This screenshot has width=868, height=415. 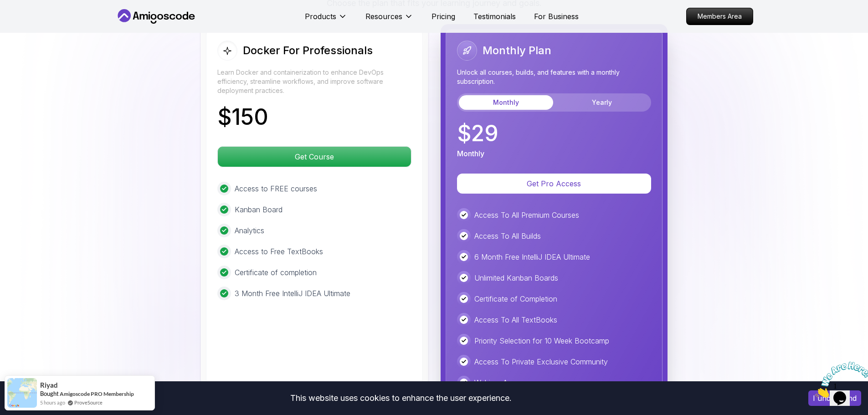 I want to click on p: Monthly, so click(x=471, y=154).